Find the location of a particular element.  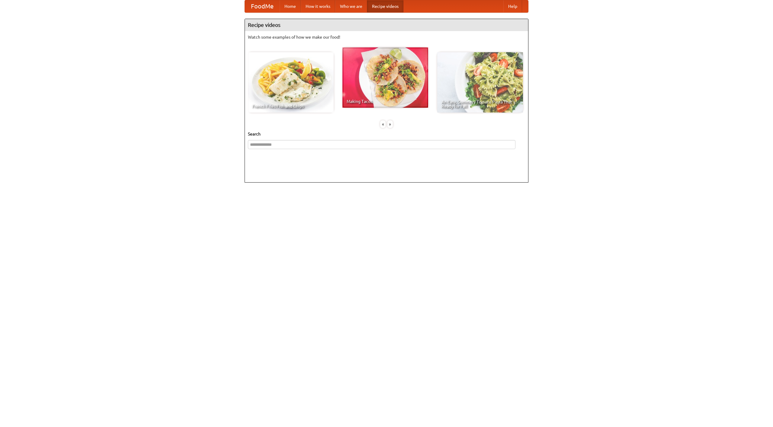

a: Making Tacos is located at coordinates (385, 78).